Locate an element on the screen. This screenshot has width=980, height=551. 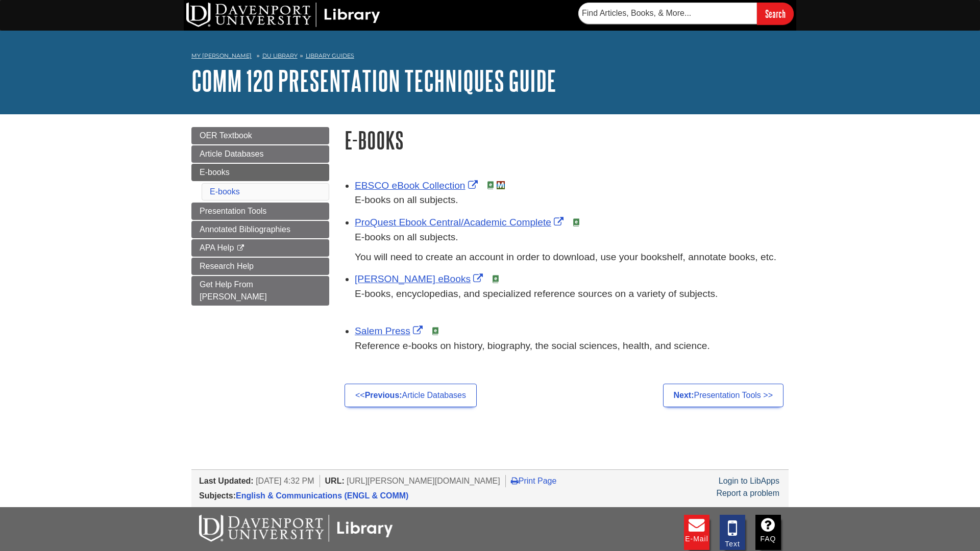
a: Research Help is located at coordinates (260, 266).